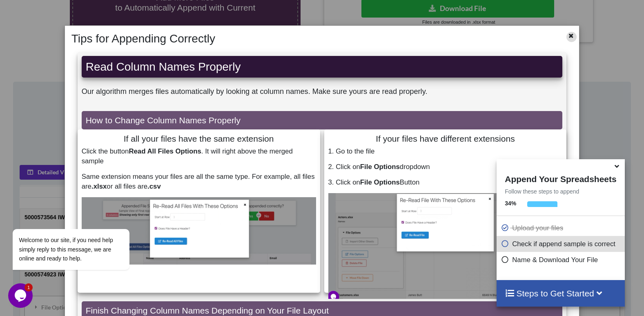  I want to click on img: IndividualFilesDemo.gif, so click(446, 246).